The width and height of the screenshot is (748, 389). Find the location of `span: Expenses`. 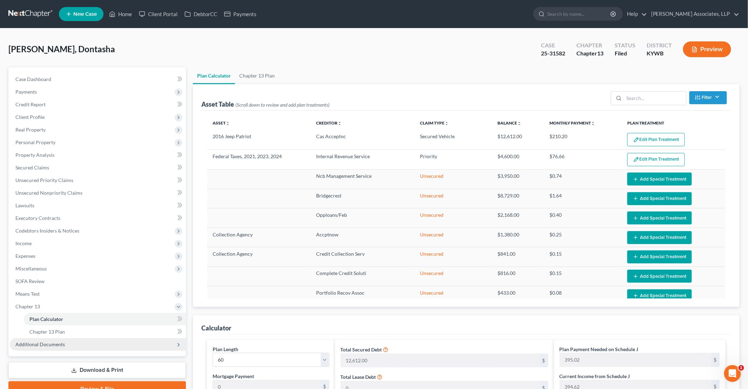

span: Expenses is located at coordinates (25, 256).